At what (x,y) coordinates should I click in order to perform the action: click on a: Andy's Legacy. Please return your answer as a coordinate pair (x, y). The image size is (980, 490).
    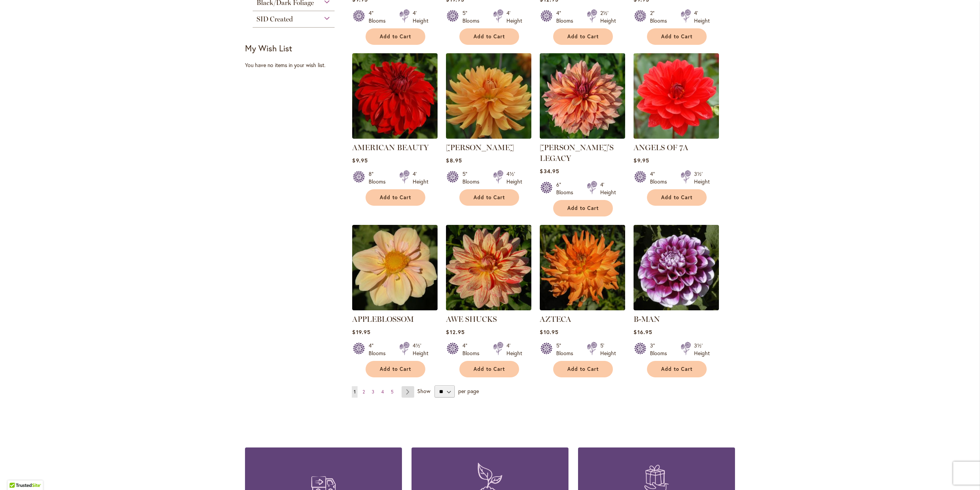
    Looking at the image, I should click on (582, 137).